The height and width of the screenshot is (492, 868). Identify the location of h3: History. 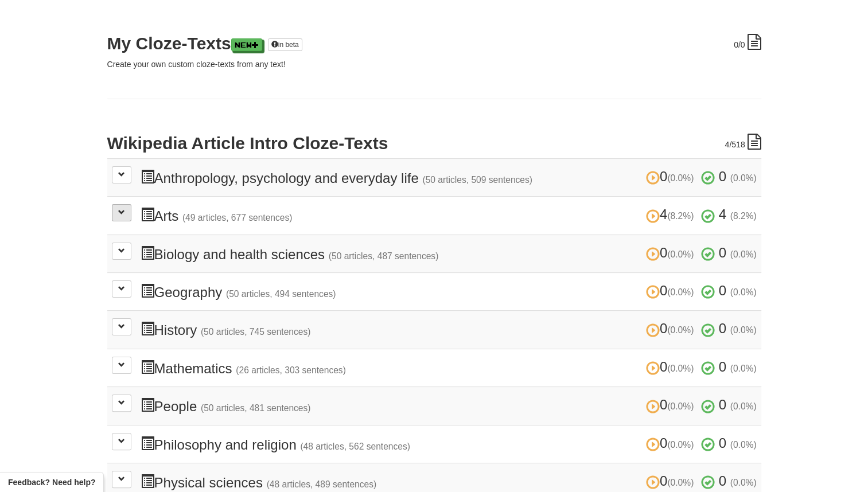
(449, 330).